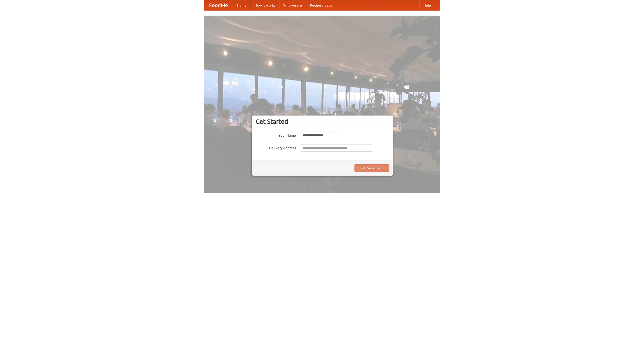 The width and height of the screenshot is (644, 356). I want to click on h3: Get Started, so click(322, 122).